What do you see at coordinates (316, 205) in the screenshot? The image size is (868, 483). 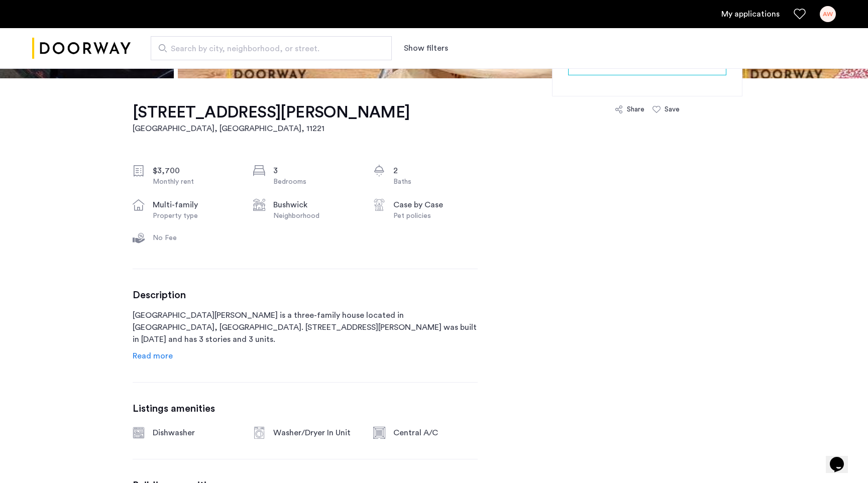 I see `div: Bushwick` at bounding box center [316, 205].